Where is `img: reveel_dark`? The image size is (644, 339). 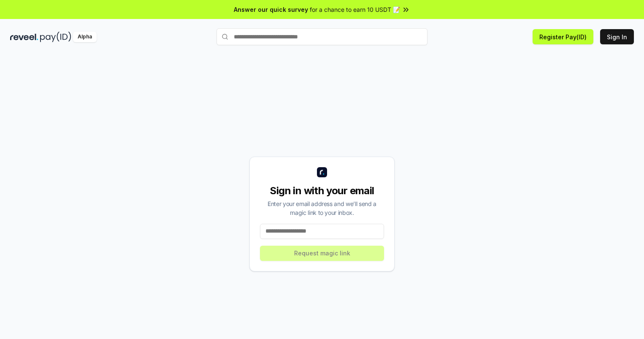
img: reveel_dark is located at coordinates (24, 36).